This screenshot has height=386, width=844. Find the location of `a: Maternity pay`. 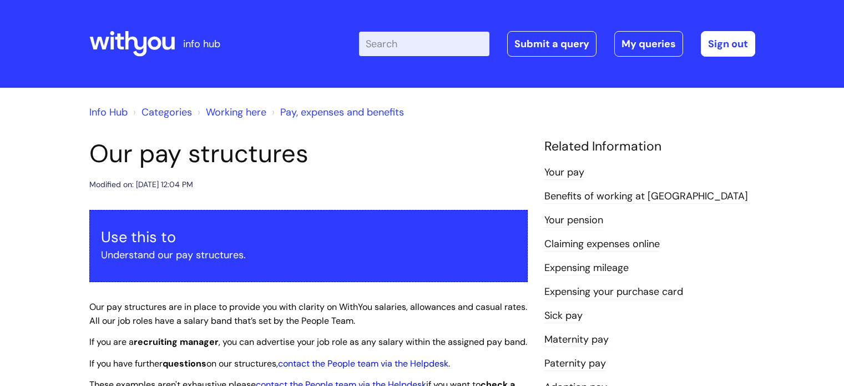

a: Maternity pay is located at coordinates (577, 340).